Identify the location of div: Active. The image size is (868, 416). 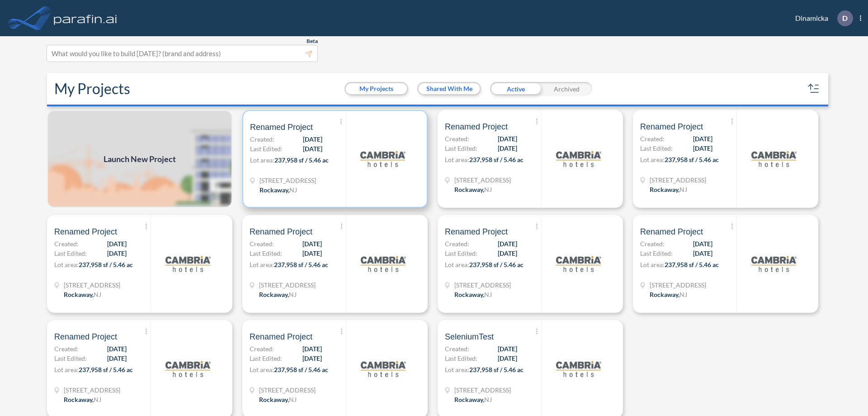
(516, 88).